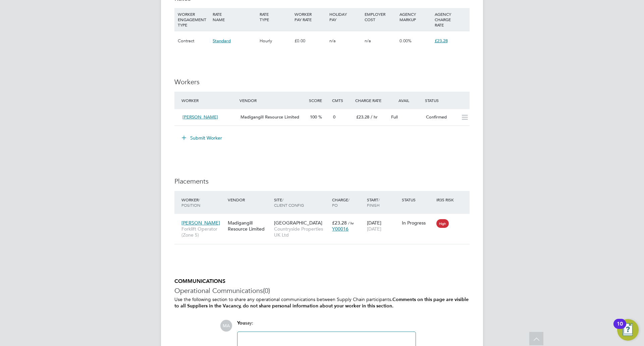 The width and height of the screenshot is (644, 346). Describe the element at coordinates (191, 202) in the screenshot. I see `span: / Position` at that location.